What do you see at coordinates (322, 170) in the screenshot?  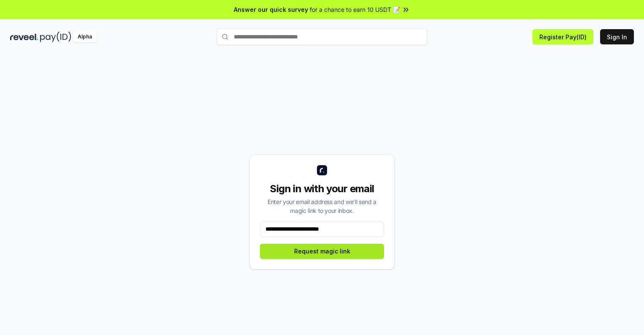 I see `img: logo_small` at bounding box center [322, 170].